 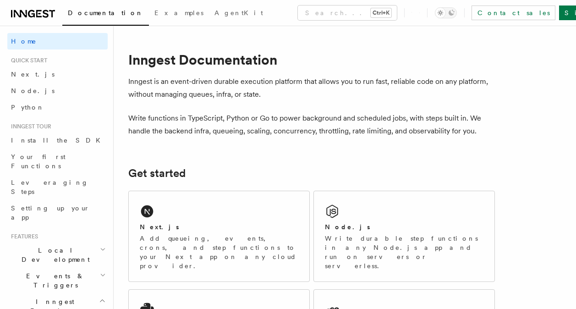 I want to click on span: Documentation, so click(x=105, y=13).